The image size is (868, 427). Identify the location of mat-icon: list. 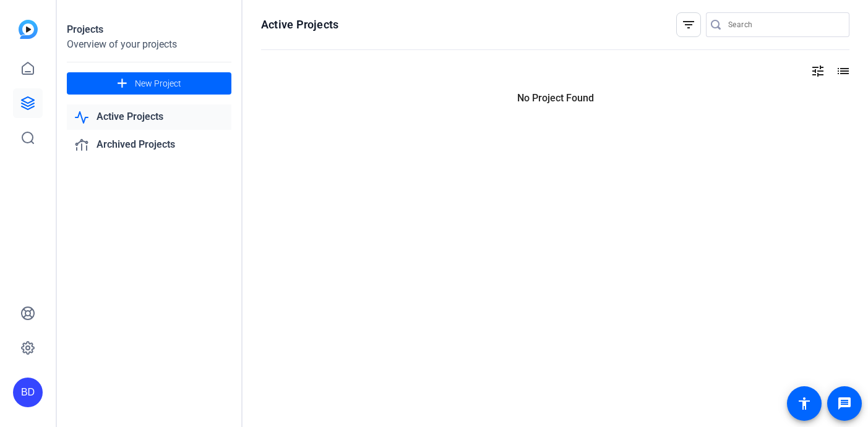
(842, 71).